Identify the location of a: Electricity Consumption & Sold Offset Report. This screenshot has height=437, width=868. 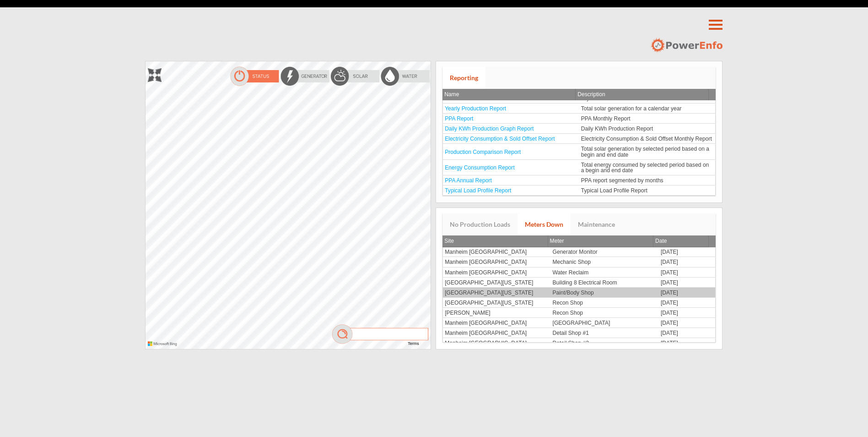
(499, 139).